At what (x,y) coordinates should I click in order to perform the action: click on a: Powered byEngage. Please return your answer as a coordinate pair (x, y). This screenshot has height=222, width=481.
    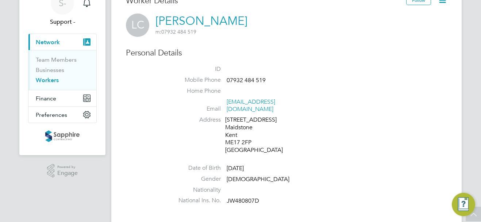
    Looking at the image, I should click on (62, 171).